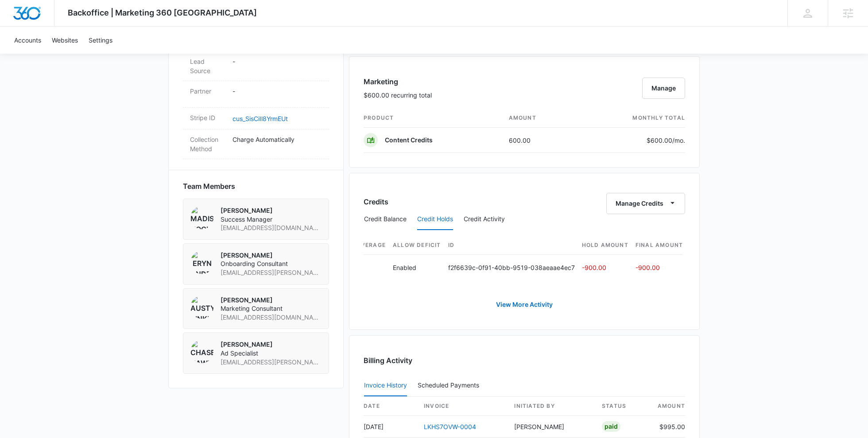  Describe the element at coordinates (417, 267) in the screenshot. I see `p: Enabled` at that location.